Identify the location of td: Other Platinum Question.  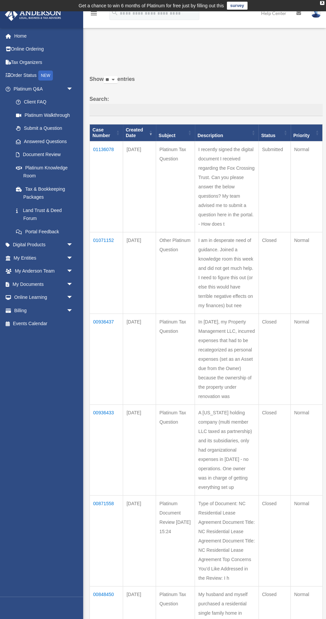
(175, 273).